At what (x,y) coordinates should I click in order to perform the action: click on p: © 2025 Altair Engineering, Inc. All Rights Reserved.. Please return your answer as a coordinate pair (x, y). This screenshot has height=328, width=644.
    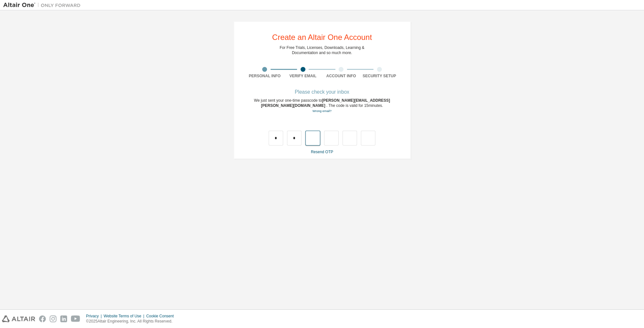
    Looking at the image, I should click on (132, 322).